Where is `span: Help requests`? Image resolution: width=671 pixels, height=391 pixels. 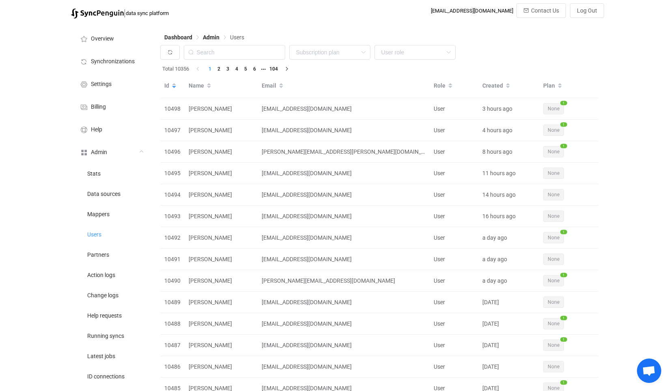
span: Help requests is located at coordinates (104, 316).